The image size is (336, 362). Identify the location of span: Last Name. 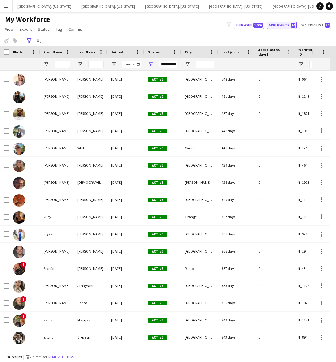
(86, 52).